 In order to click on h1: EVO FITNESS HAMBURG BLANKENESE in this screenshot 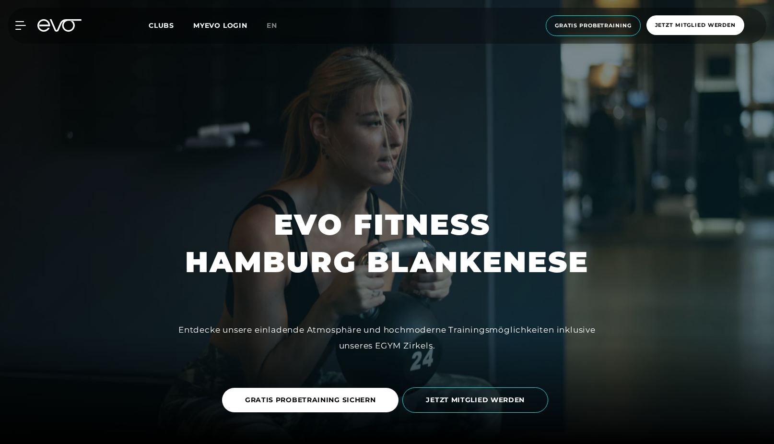, I will do `click(387, 243)`.